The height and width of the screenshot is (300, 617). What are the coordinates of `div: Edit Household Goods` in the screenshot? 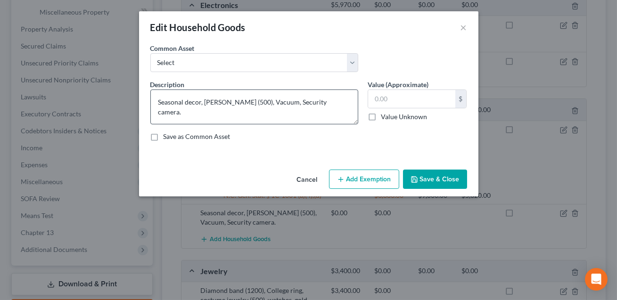 It's located at (198, 27).